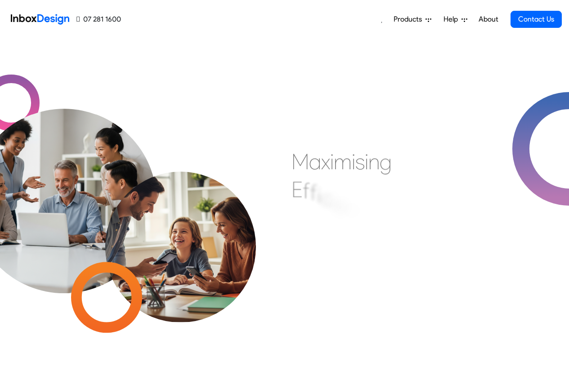 This screenshot has width=569, height=392. Describe the element at coordinates (341, 205) in the screenshot. I see `div: e` at that location.